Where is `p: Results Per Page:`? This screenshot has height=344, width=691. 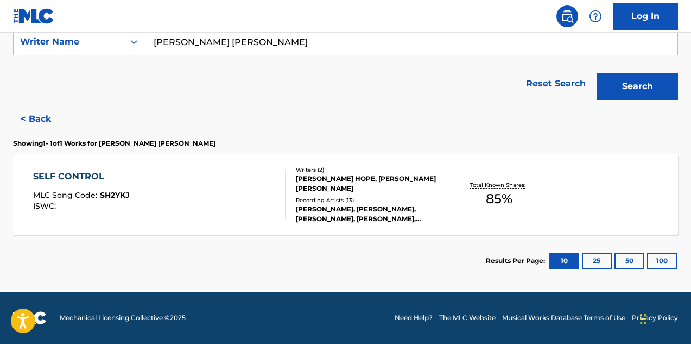
p: Results Per Page: is located at coordinates (517, 261).